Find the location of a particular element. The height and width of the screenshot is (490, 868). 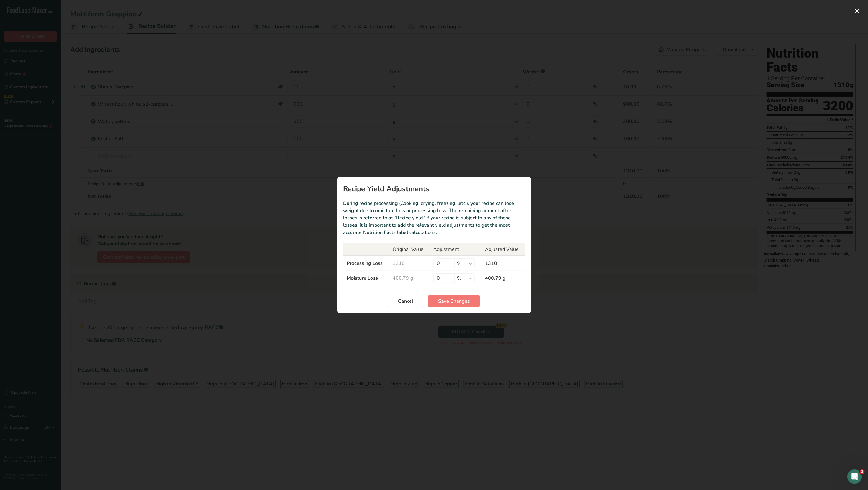

p: During recipe processing (Cooking, drying, freezing…etc.), your recipe can lose weight due to moi... is located at coordinates (434, 218).